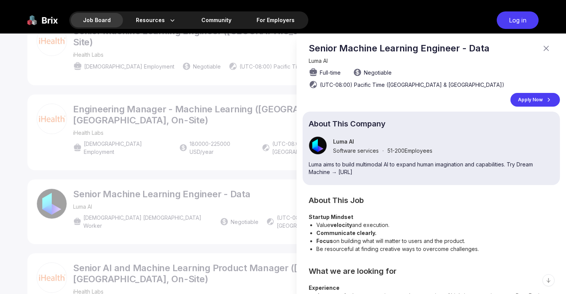  Describe the element at coordinates (535, 100) in the screenshot. I see `a: Apply Now` at that location.